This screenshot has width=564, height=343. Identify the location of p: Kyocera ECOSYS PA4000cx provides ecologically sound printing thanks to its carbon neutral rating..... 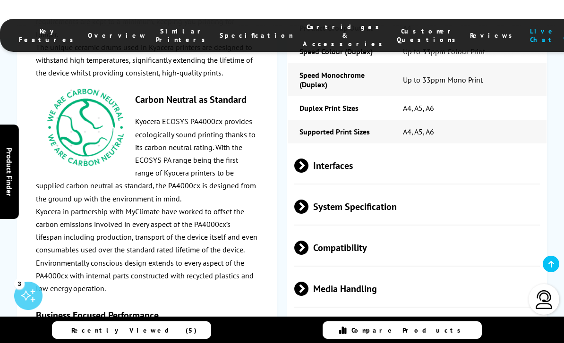
(147, 160).